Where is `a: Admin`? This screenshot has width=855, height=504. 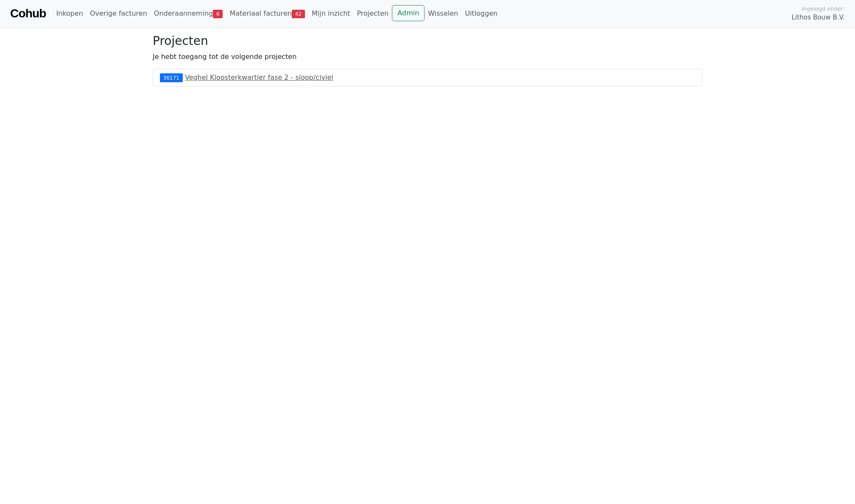
a: Admin is located at coordinates (408, 13).